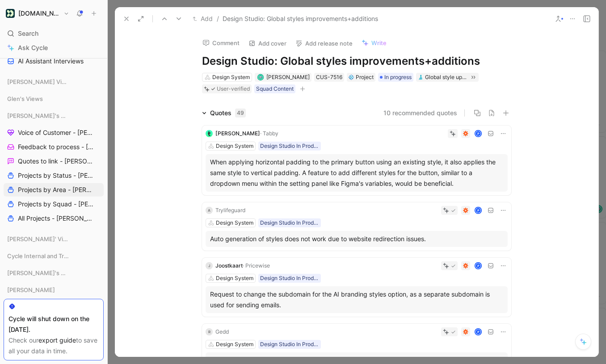 The image size is (606, 364). Describe the element at coordinates (54, 346) in the screenshot. I see `div: Check our to save all your data in time.` at that location.